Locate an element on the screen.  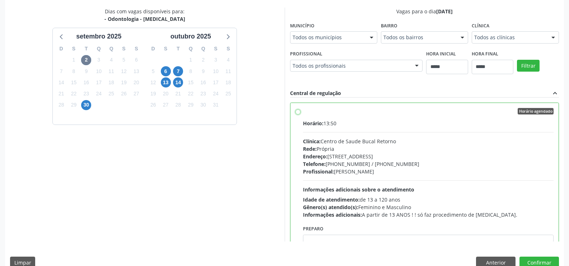
span: quinta-feira, 16 de outubro de 2025 is located at coordinates (203, 82).